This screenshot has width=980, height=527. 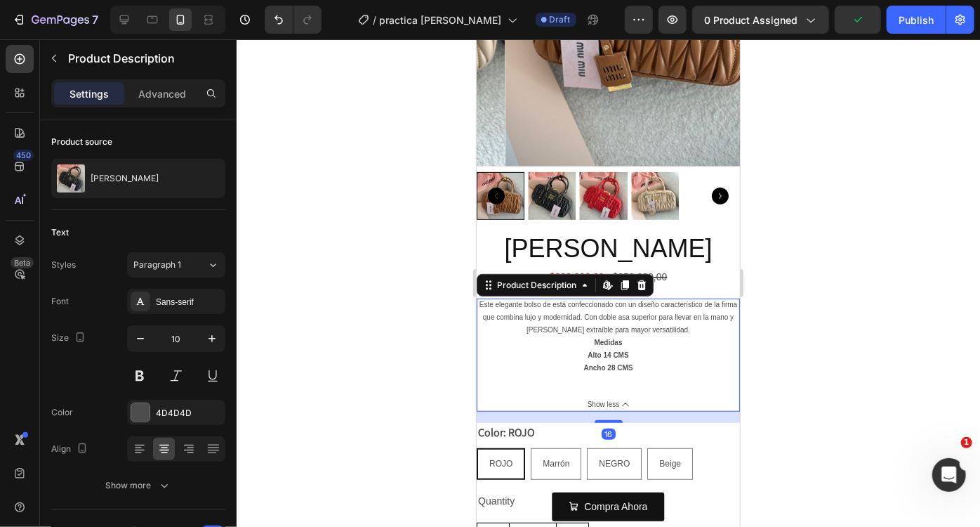 What do you see at coordinates (560, 19) in the screenshot?
I see `span: Draft` at bounding box center [560, 19].